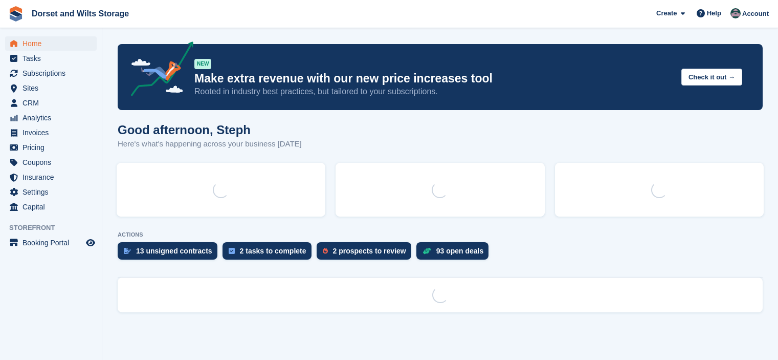 This screenshot has width=778, height=360. Describe the element at coordinates (53, 88) in the screenshot. I see `span: Sites` at that location.